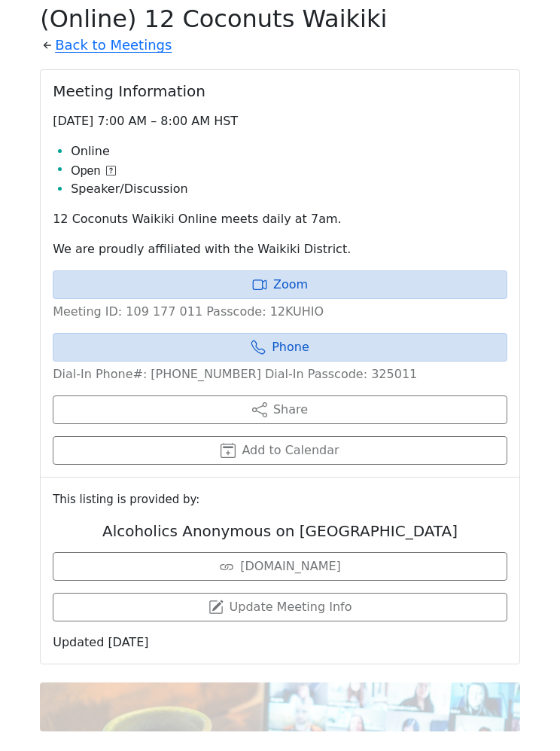 The width and height of the screenshot is (560, 751). I want to click on a: Phone, so click(280, 348).